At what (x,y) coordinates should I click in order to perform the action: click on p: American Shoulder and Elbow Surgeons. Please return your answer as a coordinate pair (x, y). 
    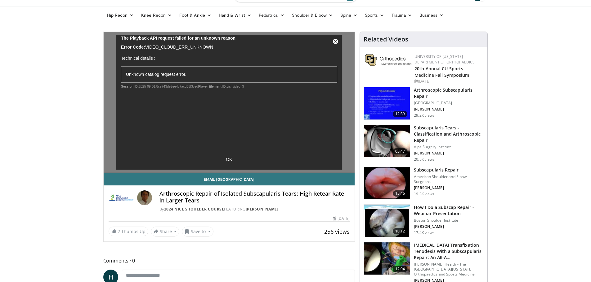
    Looking at the image, I should click on (448, 180).